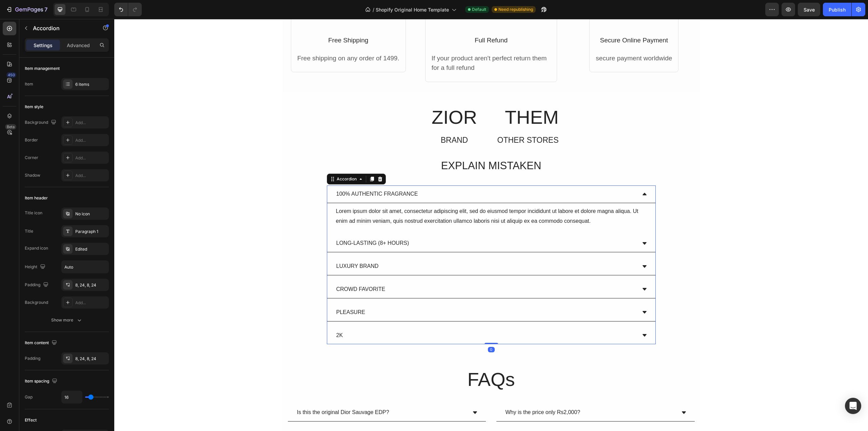  What do you see at coordinates (11, 127) in the screenshot?
I see `div: Beta` at bounding box center [11, 127].